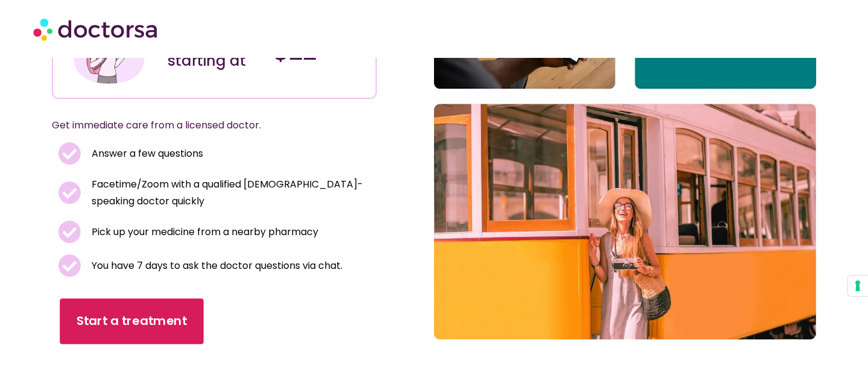  I want to click on a: Start a treatment, so click(132, 321).